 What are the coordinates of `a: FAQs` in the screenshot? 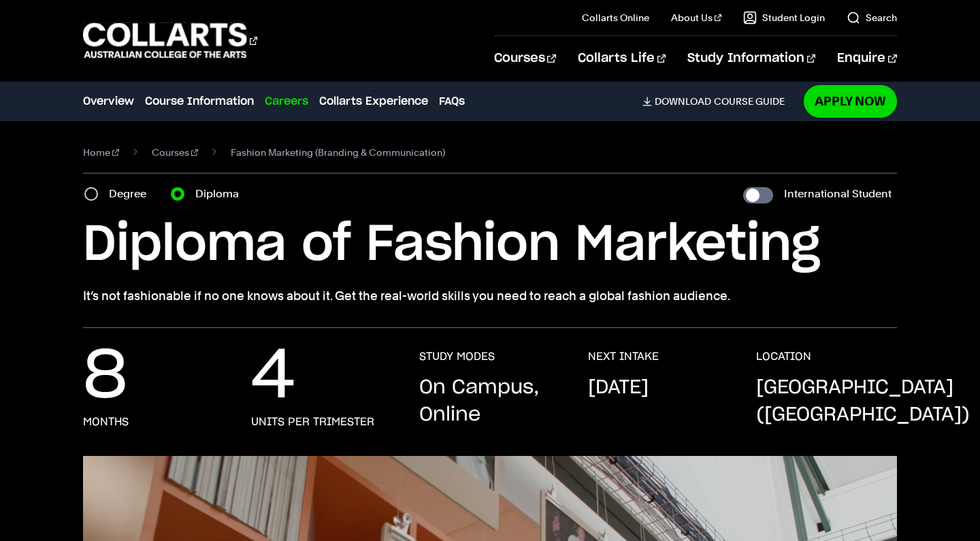 It's located at (452, 101).